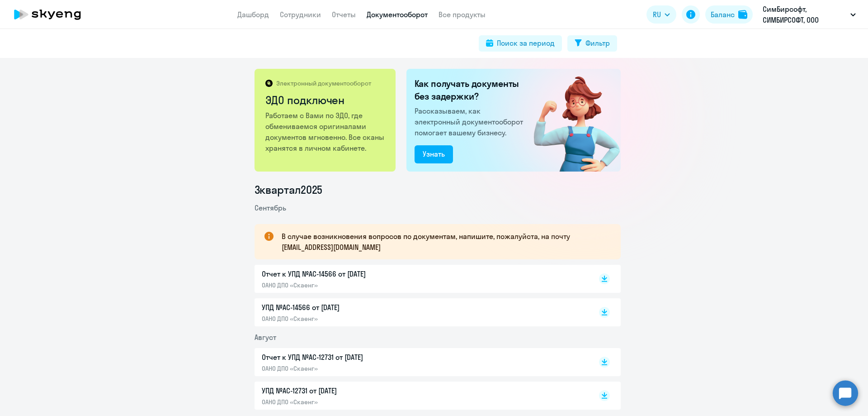  What do you see at coordinates (570, 120) in the screenshot?
I see `img: connected` at bounding box center [570, 120].